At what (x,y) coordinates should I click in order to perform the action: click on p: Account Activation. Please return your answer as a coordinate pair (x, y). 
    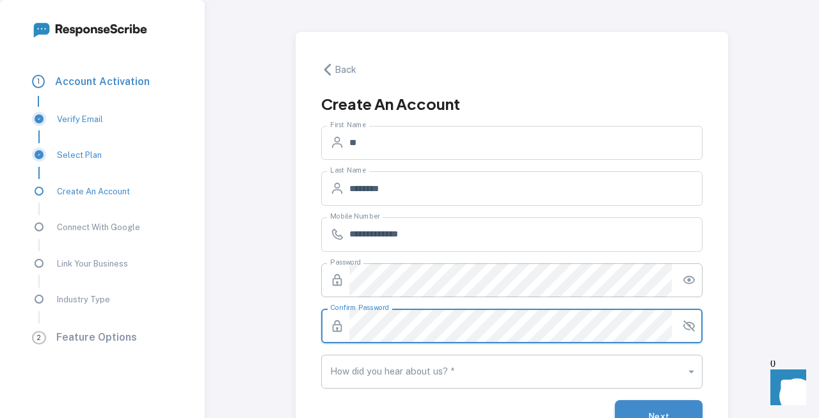
    Looking at the image, I should click on (102, 82).